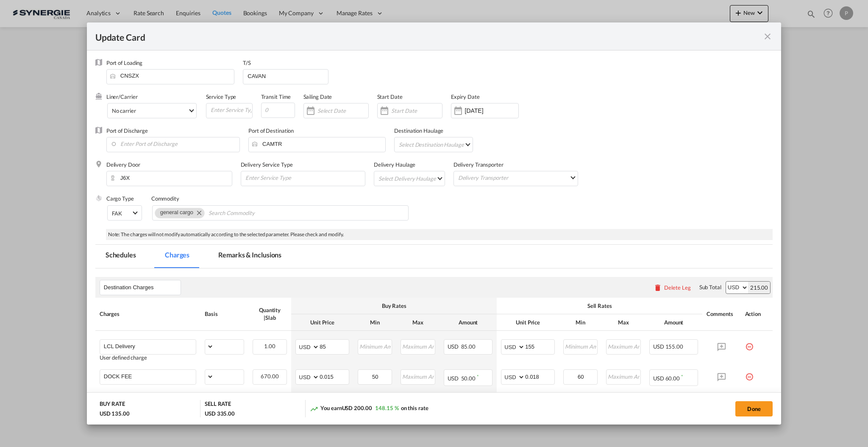 The height and width of the screenshot is (447, 868). Describe the element at coordinates (492, 111) in the screenshot. I see `input: Expiry Date` at that location.